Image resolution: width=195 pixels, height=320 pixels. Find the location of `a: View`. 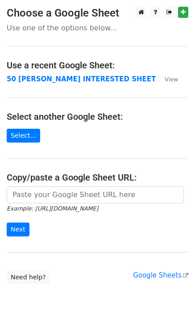

a: View is located at coordinates (167, 79).